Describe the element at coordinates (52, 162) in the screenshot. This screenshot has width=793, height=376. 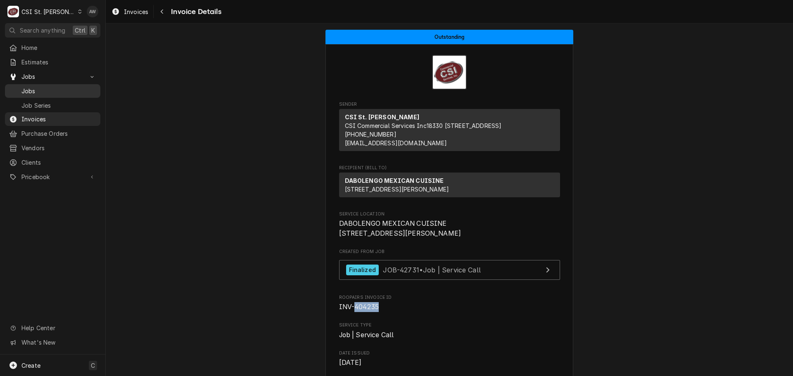
I see `a: Clients` at that location.